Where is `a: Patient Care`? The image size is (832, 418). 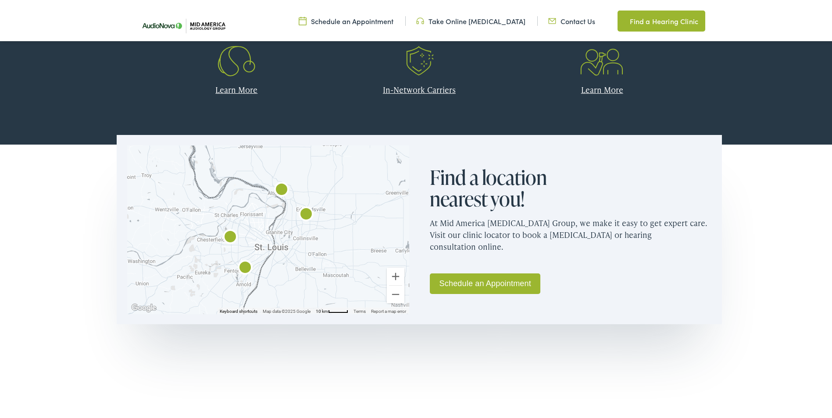
a: Patient Care is located at coordinates (602, 38).